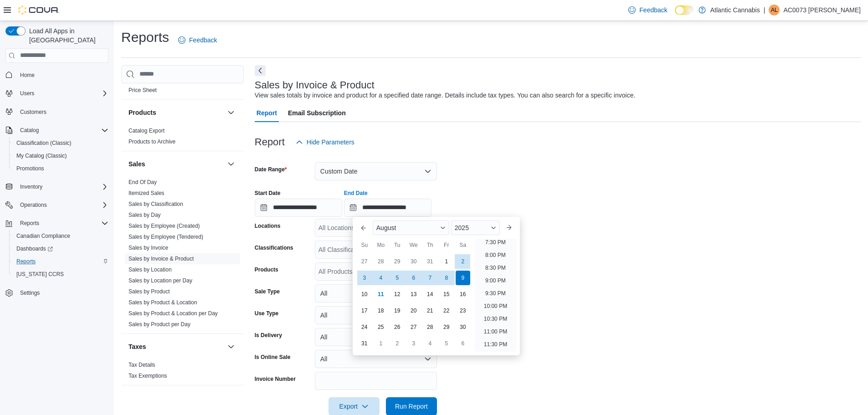 Image resolution: width=868 pixels, height=415 pixels. Describe the element at coordinates (146, 131) in the screenshot. I see `a: Catalog Export` at that location.